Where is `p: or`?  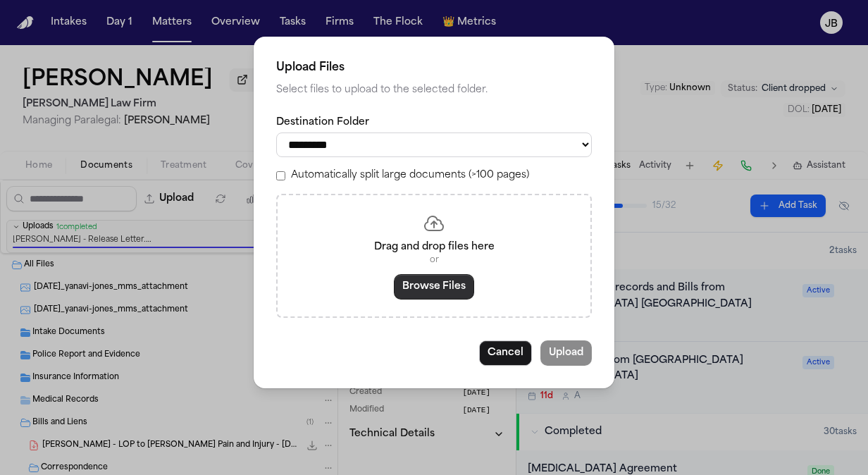 p: or is located at coordinates (434, 260).